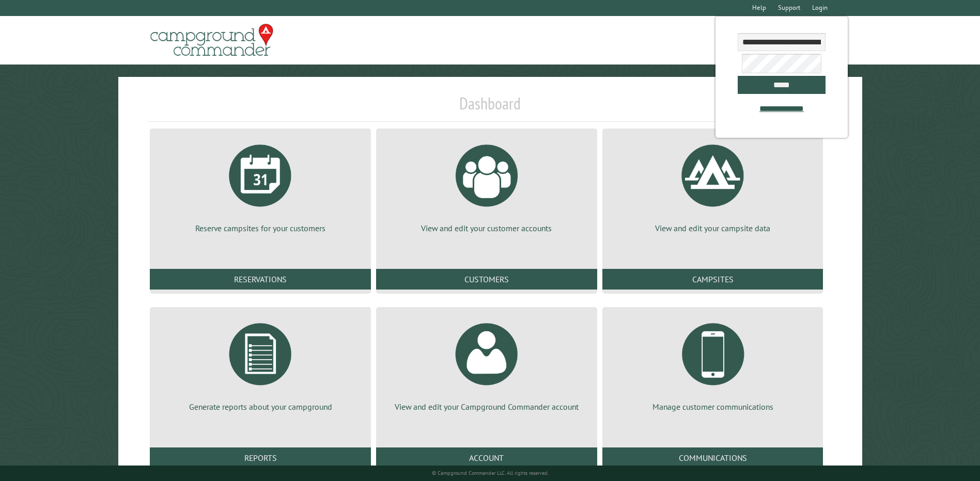  Describe the element at coordinates (260, 407) in the screenshot. I see `p: Generate reports about your campground` at that location.